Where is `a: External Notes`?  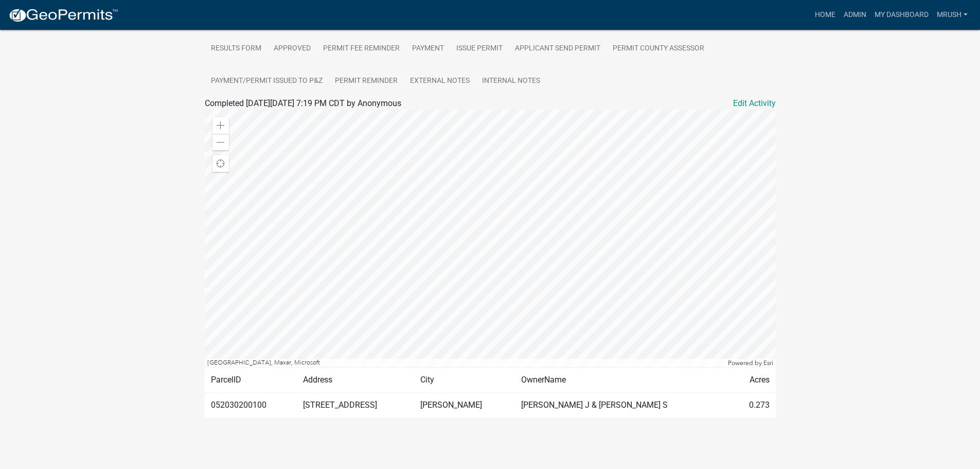
a: External Notes is located at coordinates (439, 82).